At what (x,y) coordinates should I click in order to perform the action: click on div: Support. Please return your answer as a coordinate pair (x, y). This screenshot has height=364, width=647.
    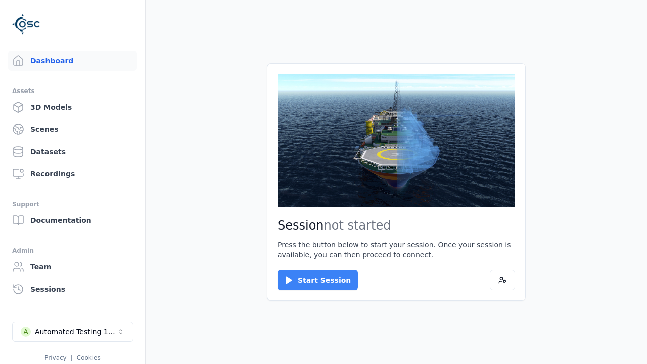
    Looking at the image, I should click on (72, 204).